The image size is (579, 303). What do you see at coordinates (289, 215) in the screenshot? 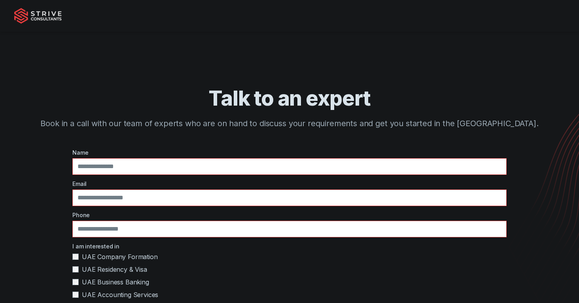
I see `label: Phone` at bounding box center [289, 215].